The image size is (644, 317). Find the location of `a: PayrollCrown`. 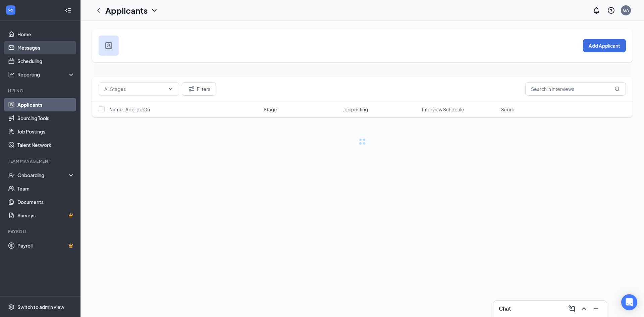

a: PayrollCrown is located at coordinates (46, 246).